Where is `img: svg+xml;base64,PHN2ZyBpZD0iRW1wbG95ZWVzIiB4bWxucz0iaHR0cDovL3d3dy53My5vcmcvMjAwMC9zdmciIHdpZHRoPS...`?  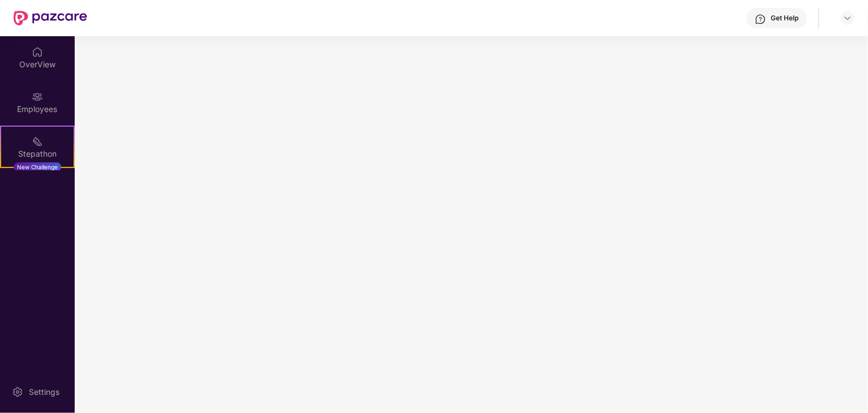 img: svg+xml;base64,PHN2ZyBpZD0iRW1wbG95ZWVzIiB4bWxucz0iaHR0cDovL3d3dy53My5vcmcvMjAwMC9zdmciIHdpZHRoPS... is located at coordinates (37, 97).